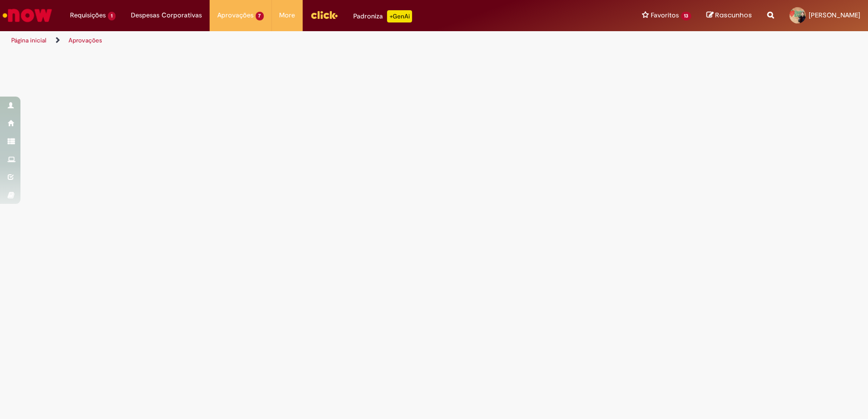  Describe the element at coordinates (729, 15) in the screenshot. I see `a: Rascunhos` at that location.